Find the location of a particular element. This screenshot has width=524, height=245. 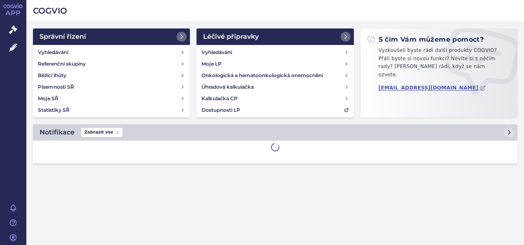

a: Písemnosti SŘ is located at coordinates (111, 87).